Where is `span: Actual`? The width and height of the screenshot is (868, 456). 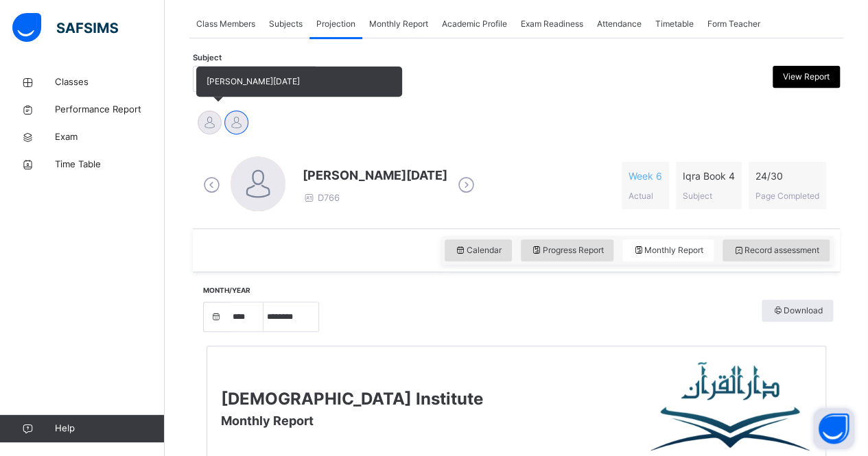
span: Actual is located at coordinates (641, 195).